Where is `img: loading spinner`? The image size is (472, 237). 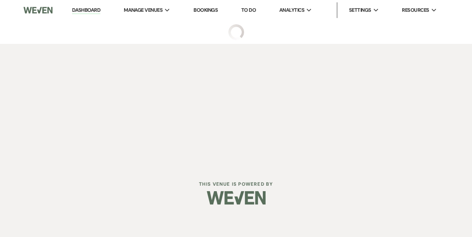 img: loading spinner is located at coordinates (236, 32).